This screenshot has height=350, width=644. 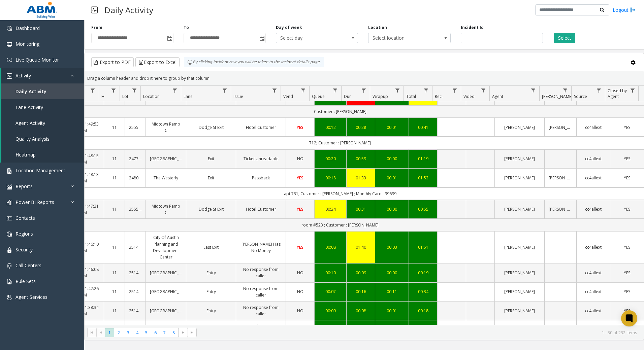 I want to click on span: Go to the next page, so click(x=183, y=333).